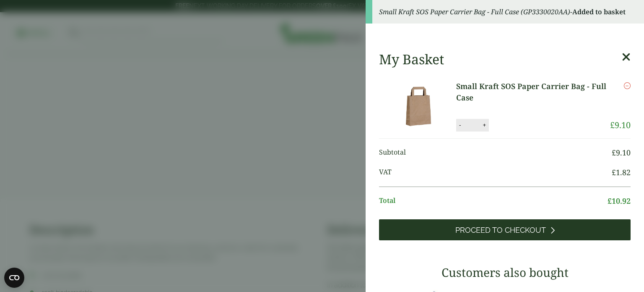 This screenshot has width=644, height=292. What do you see at coordinates (411, 59) in the screenshot?
I see `h2: My Basket` at bounding box center [411, 59].